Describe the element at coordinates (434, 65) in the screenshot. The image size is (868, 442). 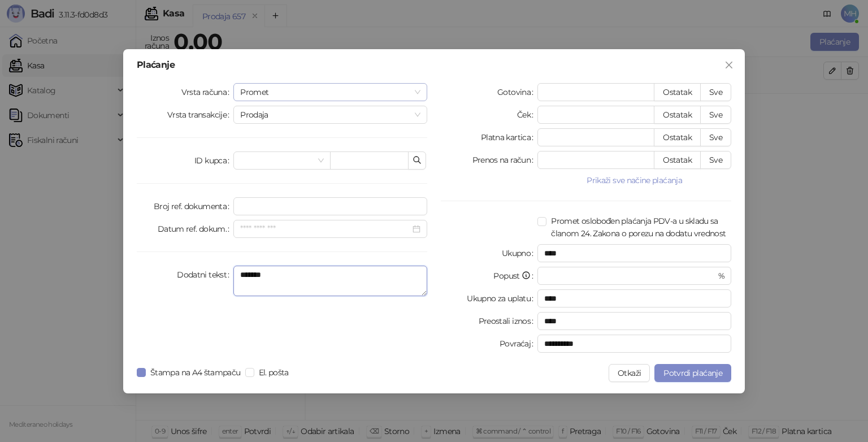
I see `div: Plaćanje` at that location.